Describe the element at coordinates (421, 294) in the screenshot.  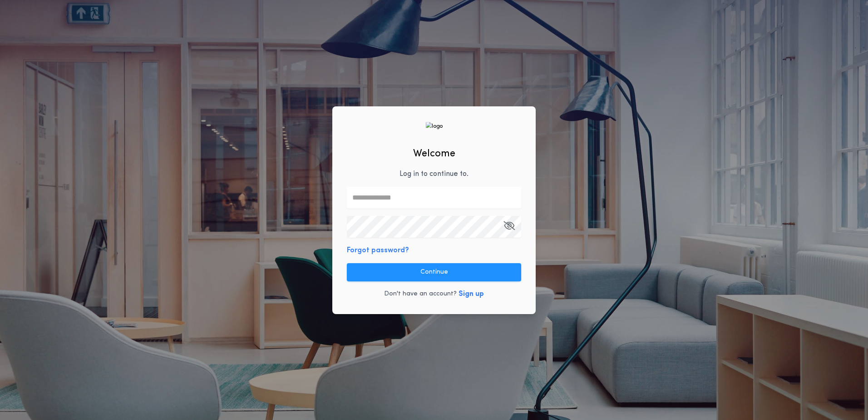
I see `p: Don't have an account?` at that location.